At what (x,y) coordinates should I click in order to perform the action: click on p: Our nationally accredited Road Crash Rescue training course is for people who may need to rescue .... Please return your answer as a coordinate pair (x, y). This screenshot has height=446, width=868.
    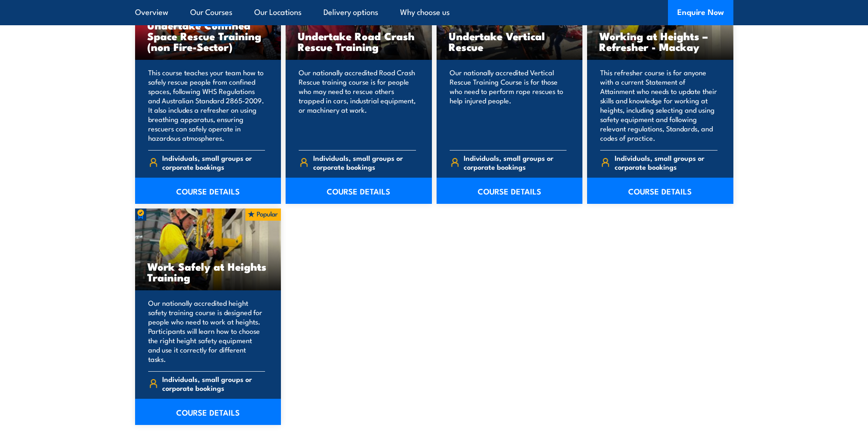
    Looking at the image, I should click on (357, 105).